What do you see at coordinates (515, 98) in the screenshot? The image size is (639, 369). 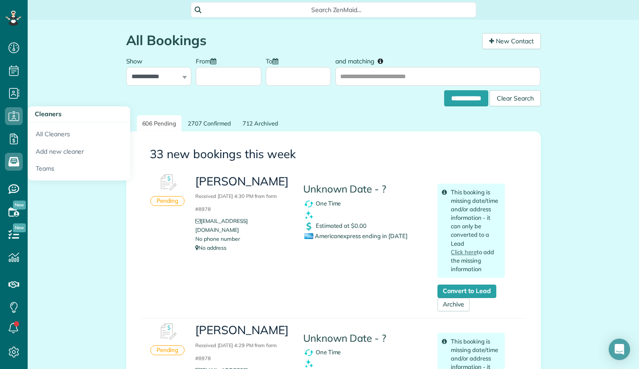 I see `div: Clear Search` at bounding box center [515, 98].